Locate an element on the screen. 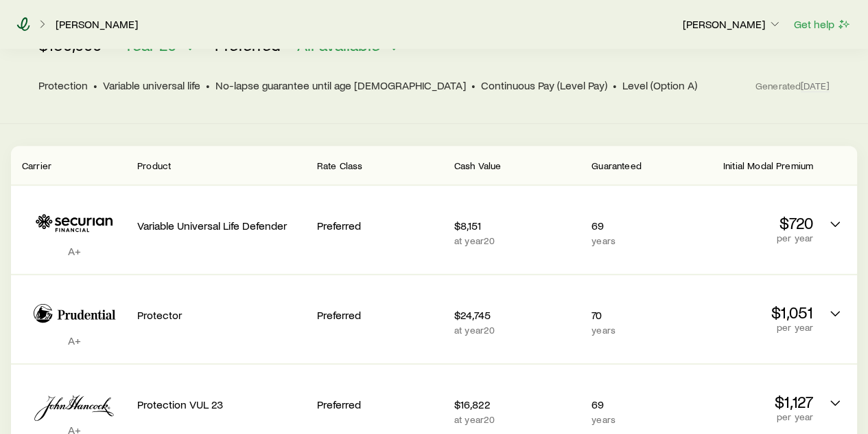 The image size is (868, 434). span: Cash Value is located at coordinates (478, 165).